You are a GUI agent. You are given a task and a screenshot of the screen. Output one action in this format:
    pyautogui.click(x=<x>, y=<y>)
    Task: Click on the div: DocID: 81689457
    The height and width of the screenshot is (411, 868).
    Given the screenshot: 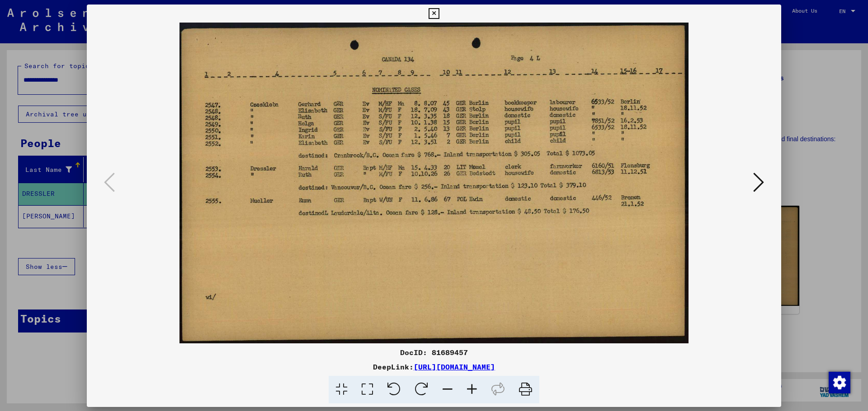 What is the action you would take?
    pyautogui.click(x=434, y=353)
    